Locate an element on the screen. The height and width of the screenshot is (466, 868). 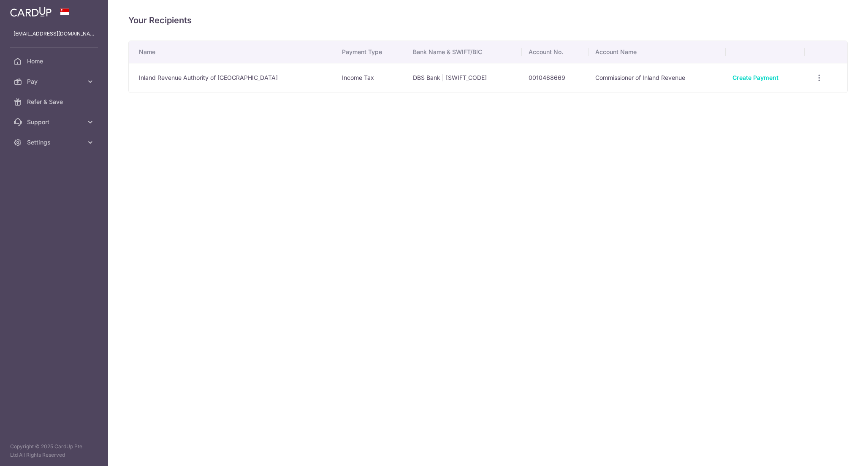
th: Name is located at coordinates (232, 52).